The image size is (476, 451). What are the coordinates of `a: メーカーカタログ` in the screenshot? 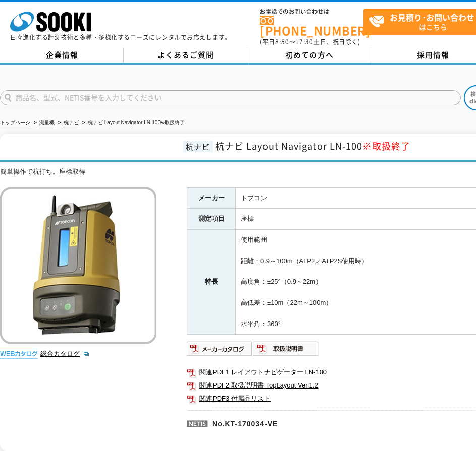 It's located at (220, 351).